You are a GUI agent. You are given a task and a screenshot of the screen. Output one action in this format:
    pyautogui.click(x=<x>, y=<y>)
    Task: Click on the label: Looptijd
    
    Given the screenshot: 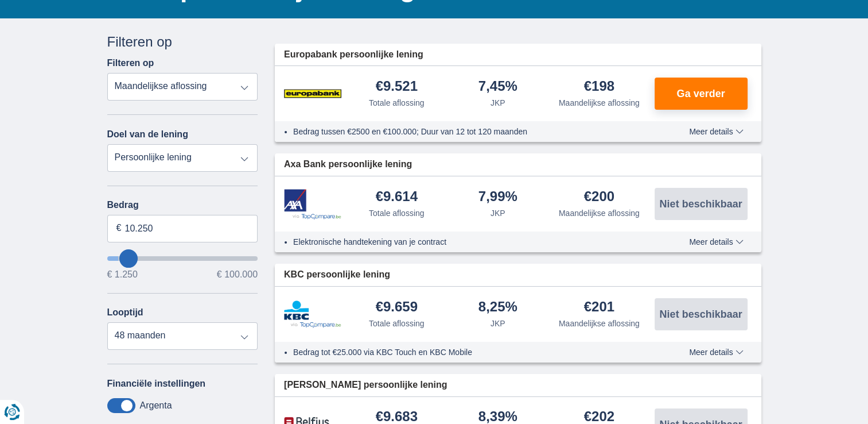 What is the action you would take?
    pyautogui.click(x=125, y=313)
    